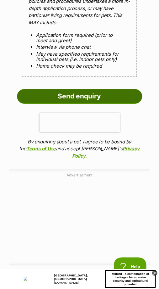 This screenshot has width=159, height=289. Describe the element at coordinates (80, 96) in the screenshot. I see `input: Send enquiry` at that location.